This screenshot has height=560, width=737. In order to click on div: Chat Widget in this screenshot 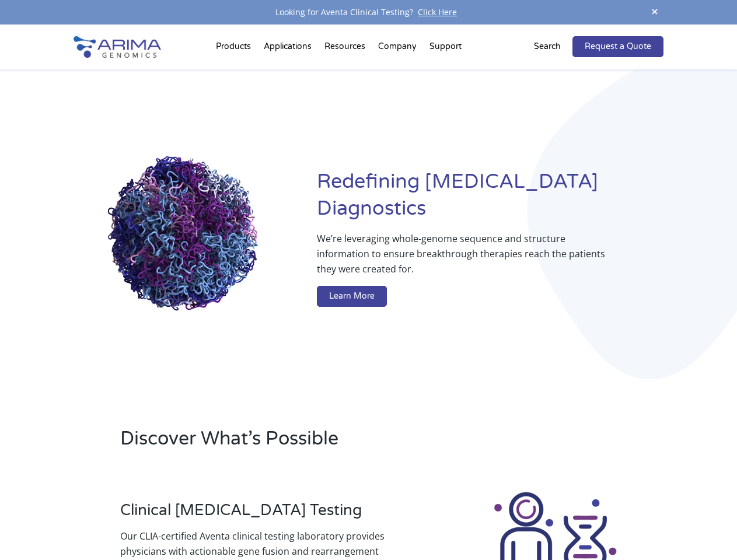, I will do `click(708, 532)`.